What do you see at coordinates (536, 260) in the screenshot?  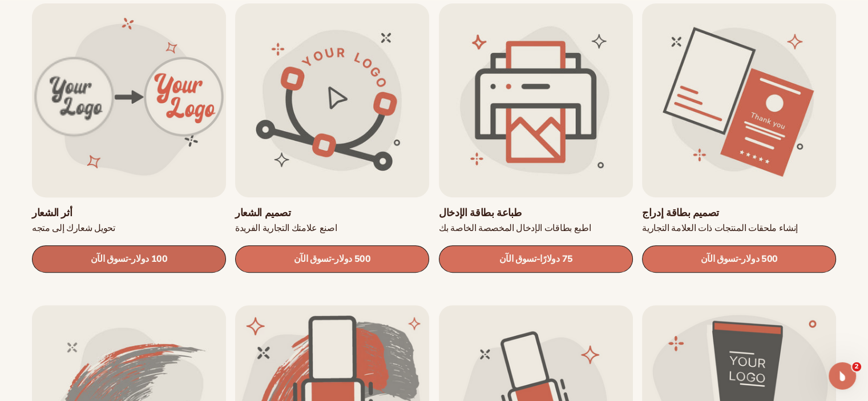 I see `a: تسوق الآن- 75 دولارًا` at bounding box center [536, 260].